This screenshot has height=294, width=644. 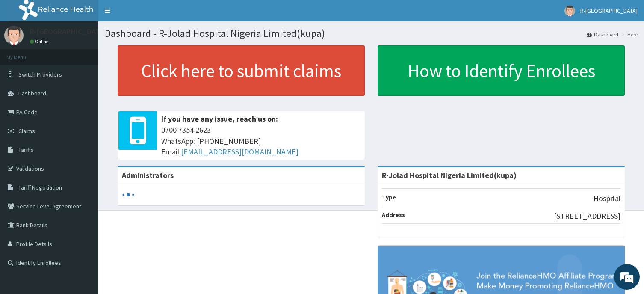 I want to click on span: Claims, so click(x=26, y=131).